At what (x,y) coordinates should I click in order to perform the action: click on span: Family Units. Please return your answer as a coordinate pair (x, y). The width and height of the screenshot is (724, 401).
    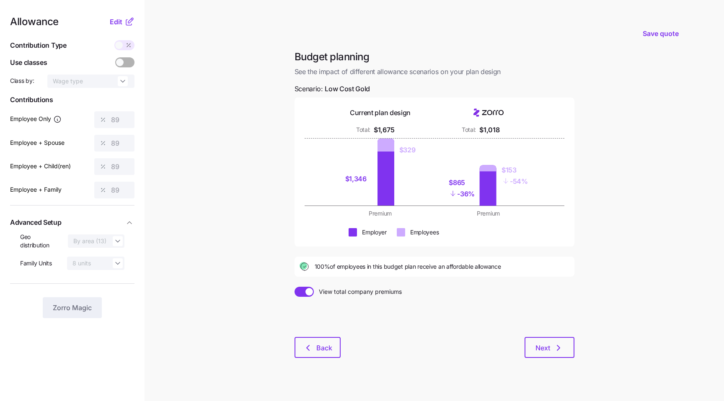
    Looking at the image, I should click on (36, 263).